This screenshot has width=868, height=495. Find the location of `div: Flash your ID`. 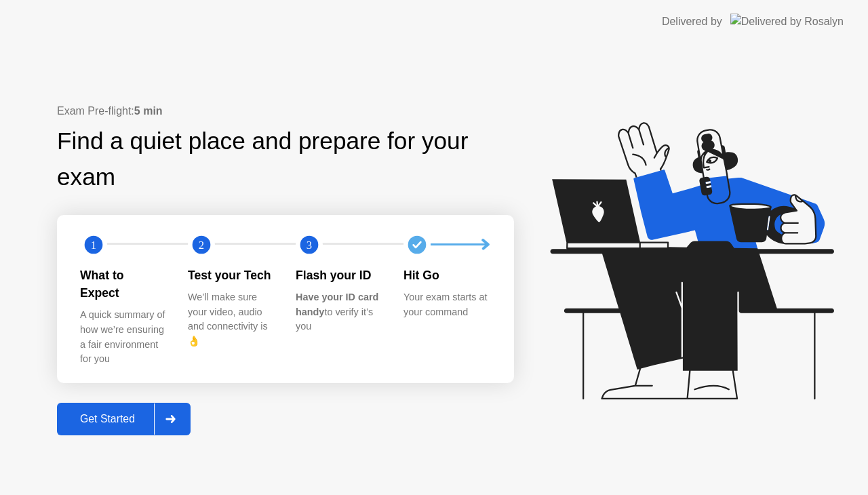

div: Flash your ID is located at coordinates (339, 276).